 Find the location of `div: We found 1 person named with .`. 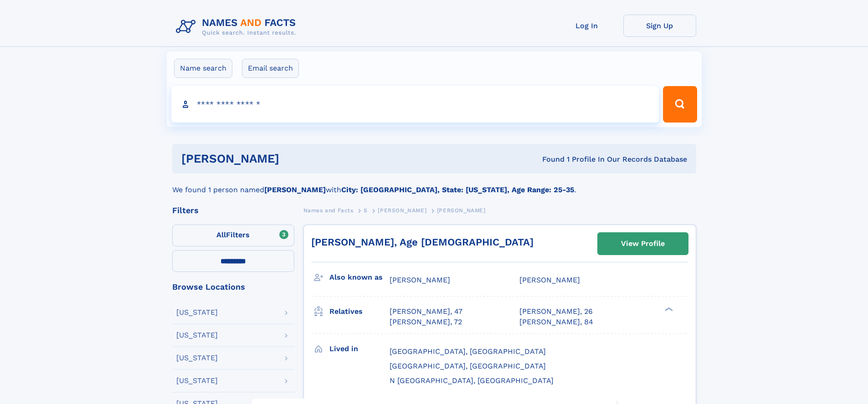

div: We found 1 person named with . is located at coordinates (434, 185).